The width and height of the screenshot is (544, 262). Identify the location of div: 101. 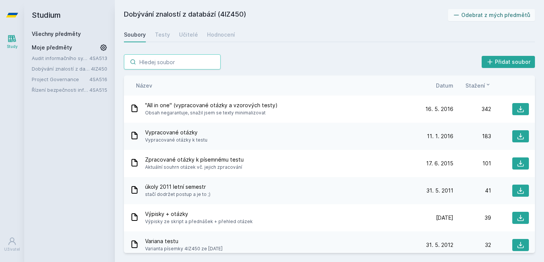
(472, 164).